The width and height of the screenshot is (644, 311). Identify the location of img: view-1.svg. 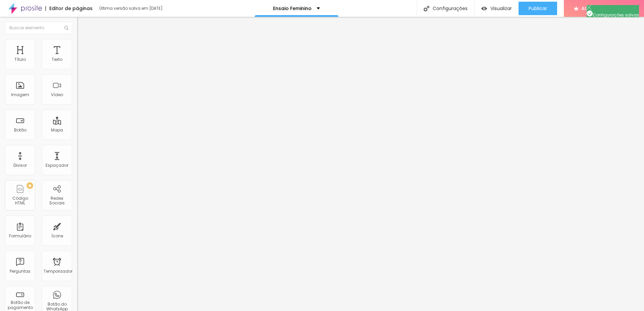
(484, 9).